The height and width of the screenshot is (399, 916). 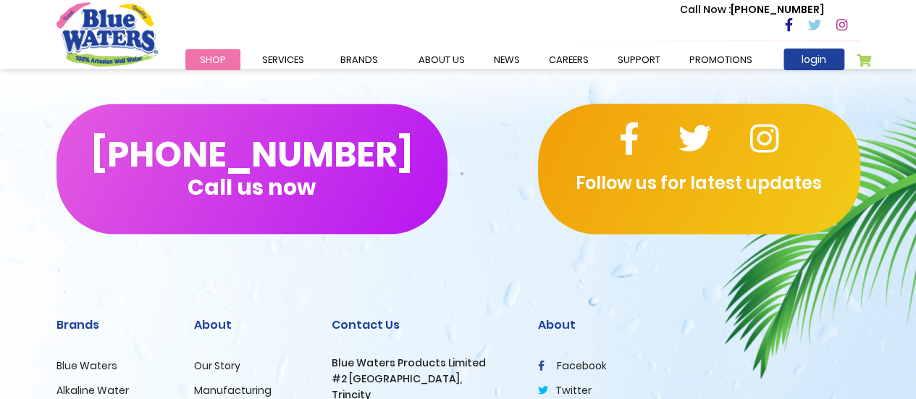 What do you see at coordinates (639, 59) in the screenshot?
I see `a: support` at bounding box center [639, 59].